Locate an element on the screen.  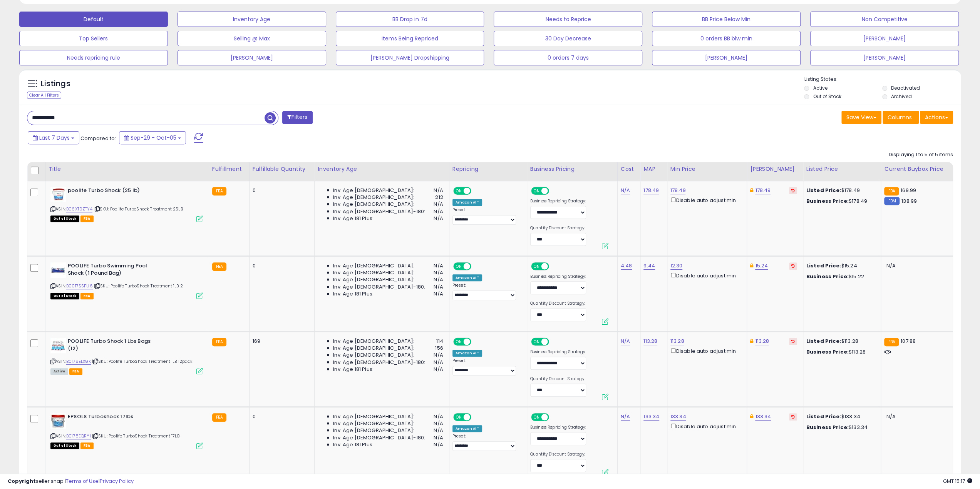
a: Terms of Use is located at coordinates (82, 481).